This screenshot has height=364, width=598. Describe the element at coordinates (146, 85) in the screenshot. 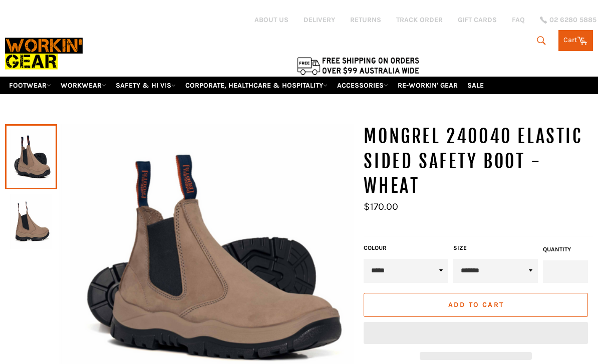

I see `a: SAFETY & HI VIS` at that location.